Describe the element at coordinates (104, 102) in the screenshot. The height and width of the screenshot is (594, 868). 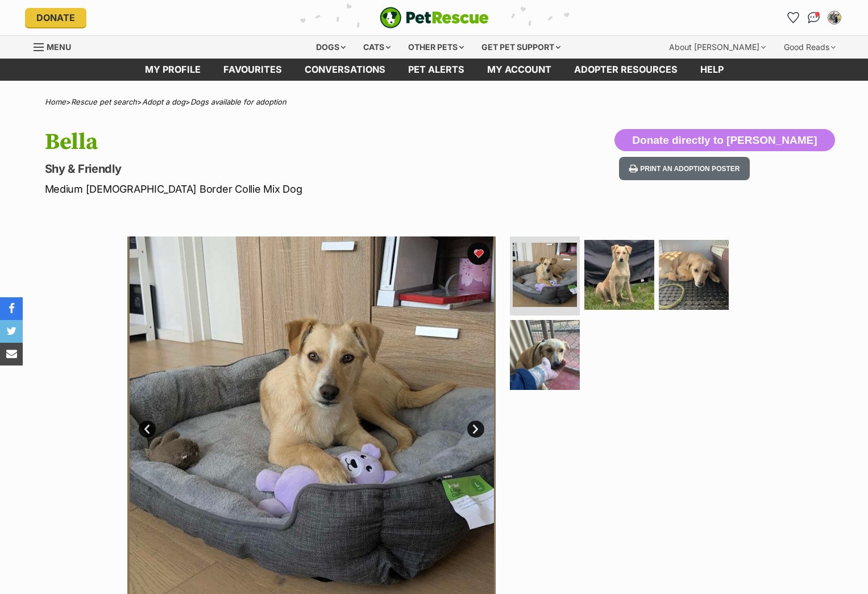
I see `a: Rescue pet search` at that location.